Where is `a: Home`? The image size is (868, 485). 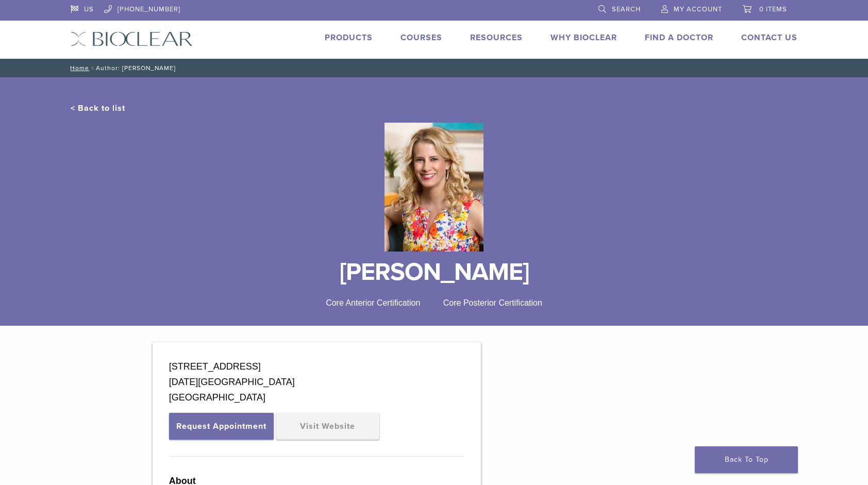
a: Home is located at coordinates (77, 68).